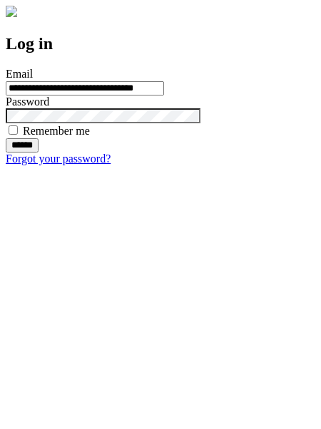 The height and width of the screenshot is (429, 321). Describe the element at coordinates (27, 101) in the screenshot. I see `label: Password` at that location.